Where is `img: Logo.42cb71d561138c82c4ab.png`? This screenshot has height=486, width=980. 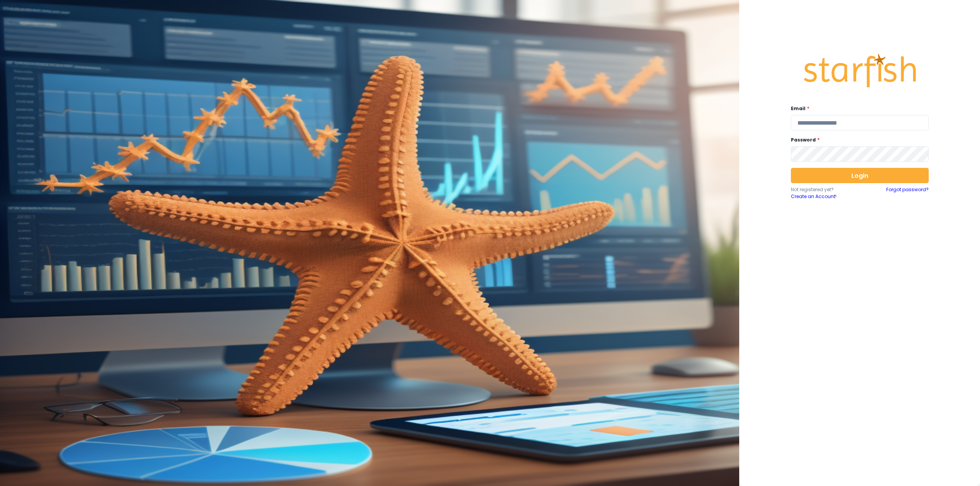
img: Logo.42cb71d561138c82c4ab.png is located at coordinates (860, 71).